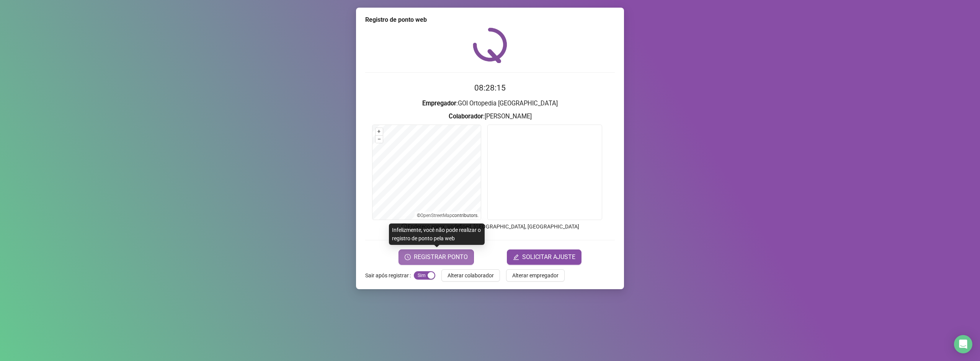 This screenshot has width=980, height=361. Describe the element at coordinates (389, 276) in the screenshot. I see `label: Sair após registrar` at that location.